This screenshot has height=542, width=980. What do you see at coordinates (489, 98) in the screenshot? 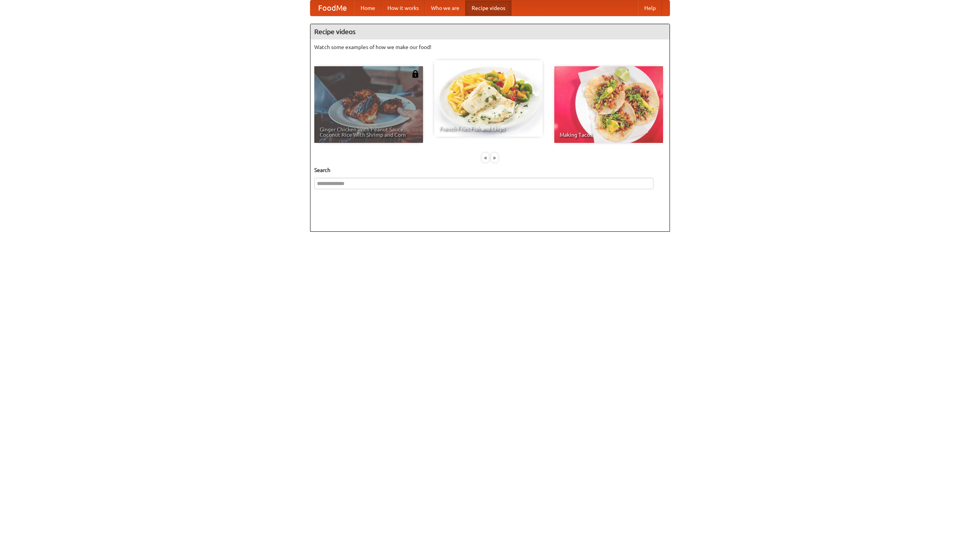
I see `a: French Fries Fish and Chips` at bounding box center [489, 98].